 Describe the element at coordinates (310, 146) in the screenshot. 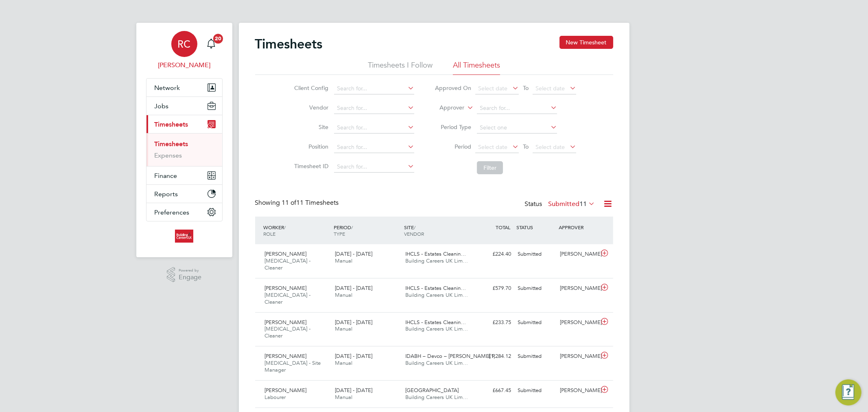

I see `label: Position` at that location.